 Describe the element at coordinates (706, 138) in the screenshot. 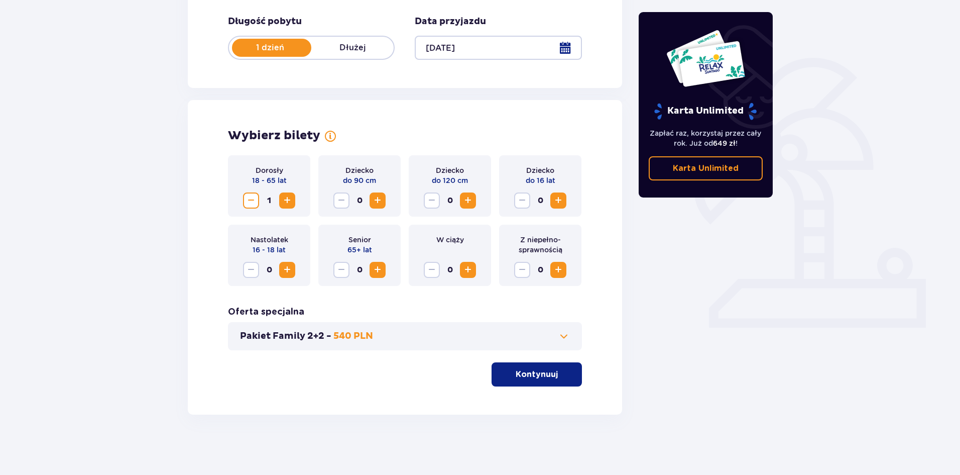

I see `p: Zapłać raz, korzystaj przez cały rok. Już od !` at that location.